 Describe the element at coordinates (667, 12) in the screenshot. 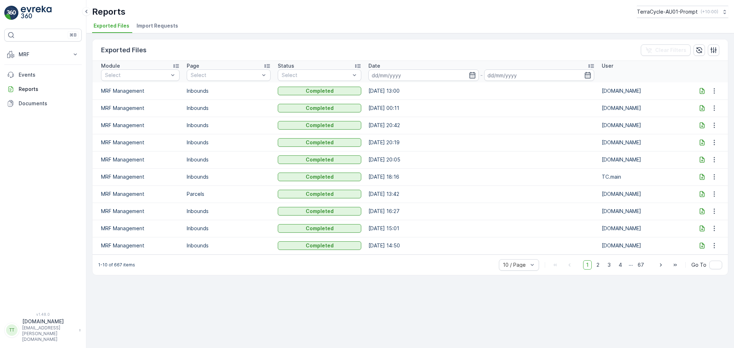

I see `p: TerraCycle-AU01-Prompt` at that location.